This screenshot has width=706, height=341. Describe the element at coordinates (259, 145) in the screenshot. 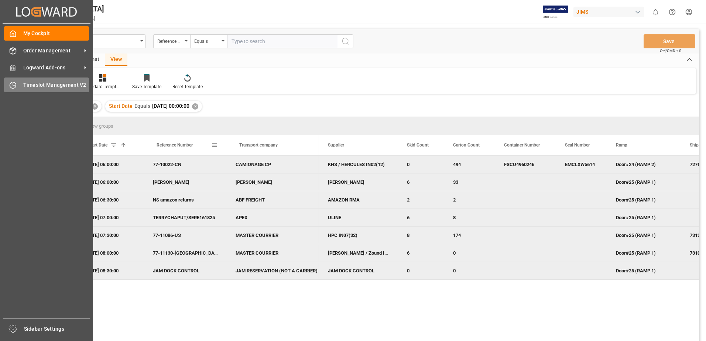

I see `span: Transport company` at that location.